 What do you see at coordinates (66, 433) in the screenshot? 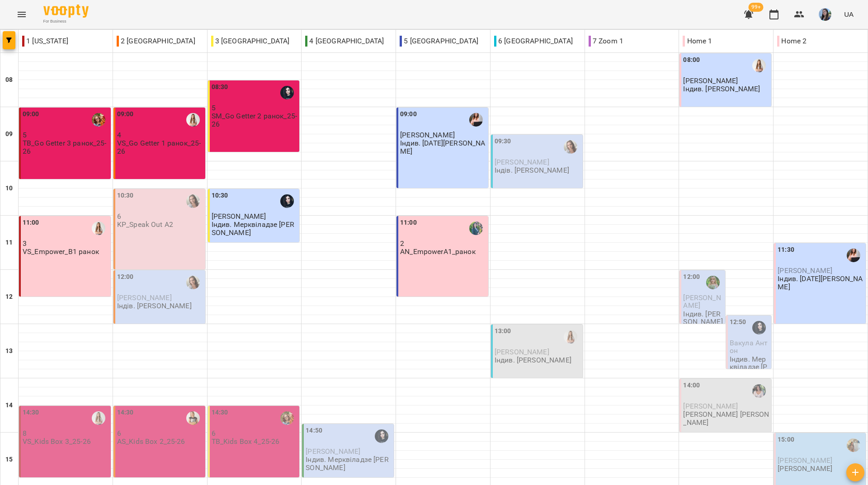
I see `p: 8` at bounding box center [66, 433].